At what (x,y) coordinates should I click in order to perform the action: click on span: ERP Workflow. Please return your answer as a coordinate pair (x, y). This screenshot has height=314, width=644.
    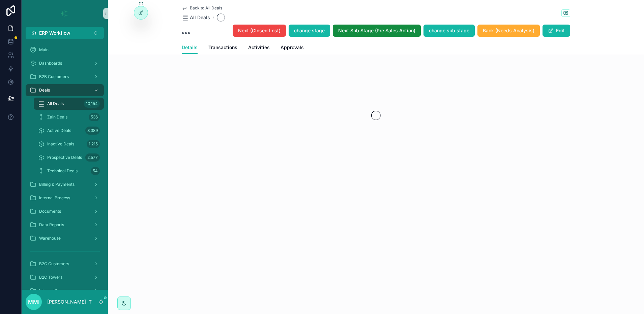
    Looking at the image, I should click on (54, 33).